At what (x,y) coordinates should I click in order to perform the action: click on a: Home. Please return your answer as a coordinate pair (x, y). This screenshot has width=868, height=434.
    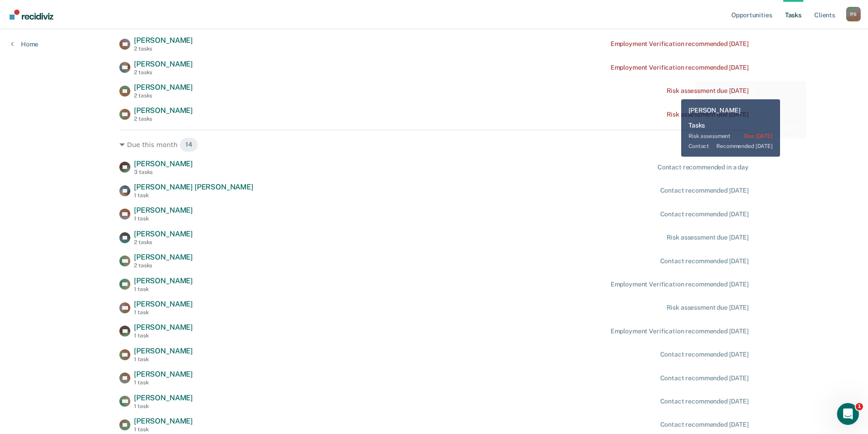
    Looking at the image, I should click on (25, 44).